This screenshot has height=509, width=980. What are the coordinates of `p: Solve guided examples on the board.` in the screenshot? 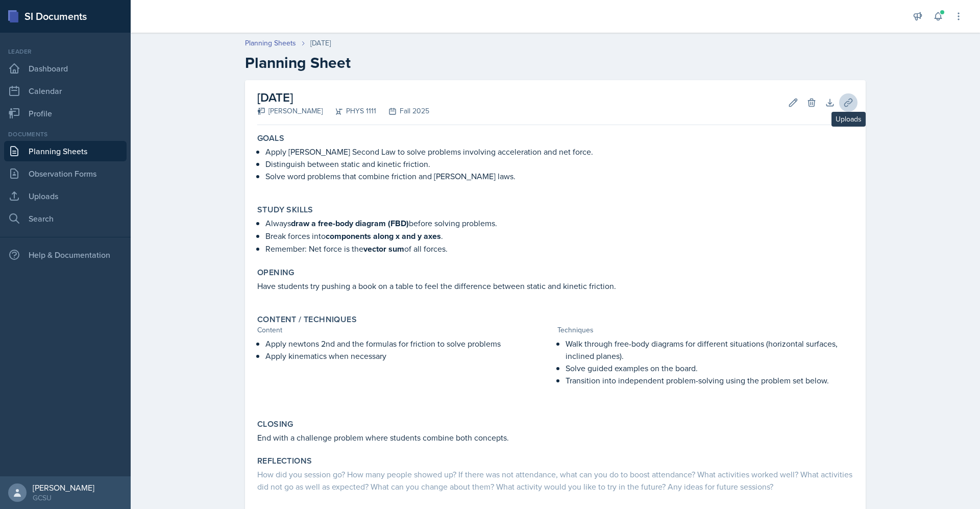 It's located at (709, 368).